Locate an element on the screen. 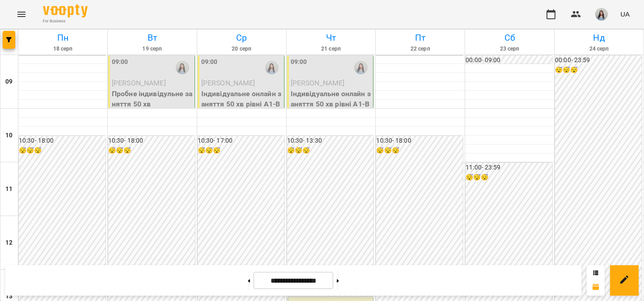 The image size is (644, 301). h6: Сб is located at coordinates (509, 38).